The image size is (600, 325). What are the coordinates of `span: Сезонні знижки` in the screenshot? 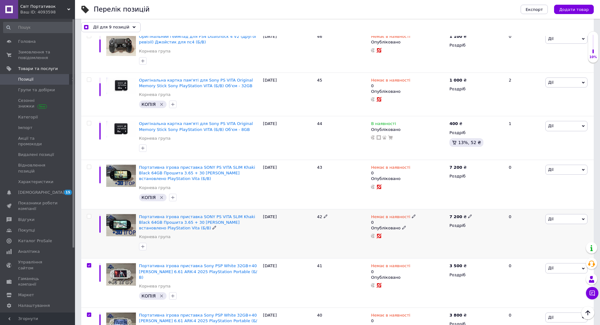 It's located at (38, 103).